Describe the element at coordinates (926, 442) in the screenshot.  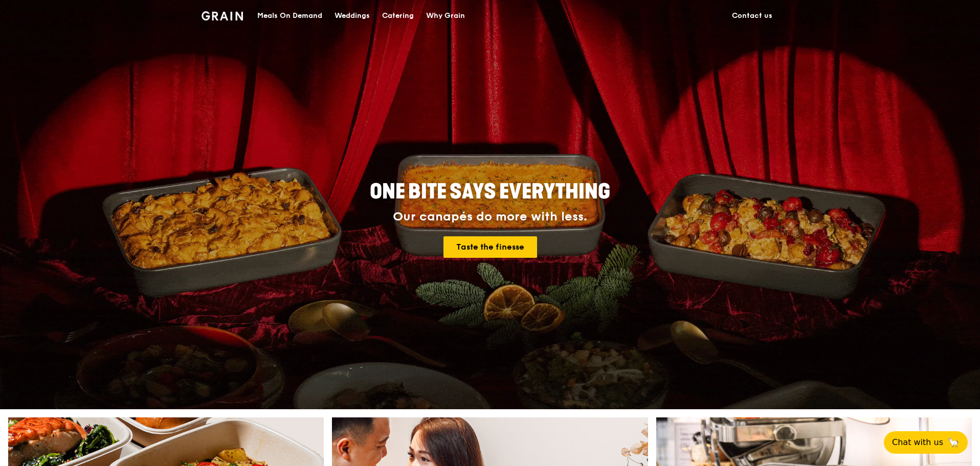
I see `button: Chat with us🦙` at that location.